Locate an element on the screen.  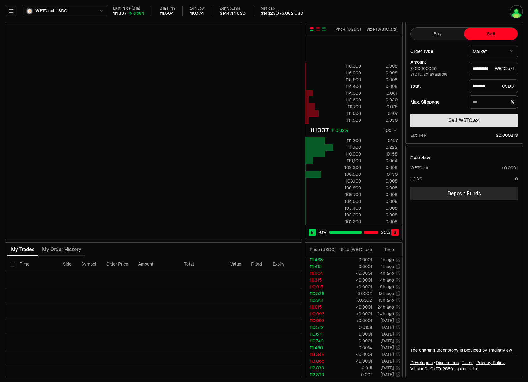
div: 114,400 is located at coordinates (347, 86).